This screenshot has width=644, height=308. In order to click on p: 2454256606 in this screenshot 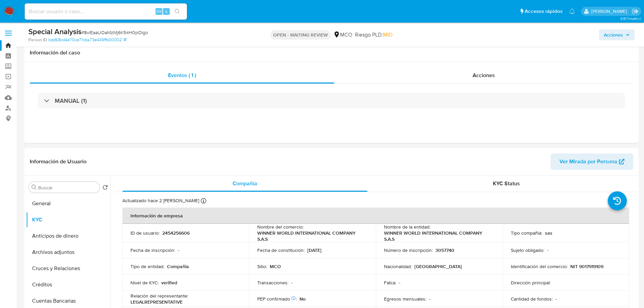, I will do `click(176, 233)`.